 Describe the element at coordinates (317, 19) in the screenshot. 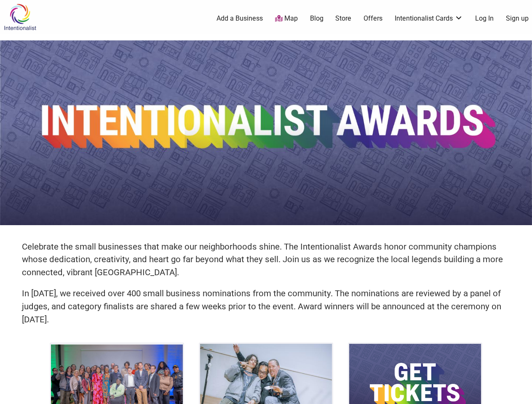

I see `a: Blog` at that location.